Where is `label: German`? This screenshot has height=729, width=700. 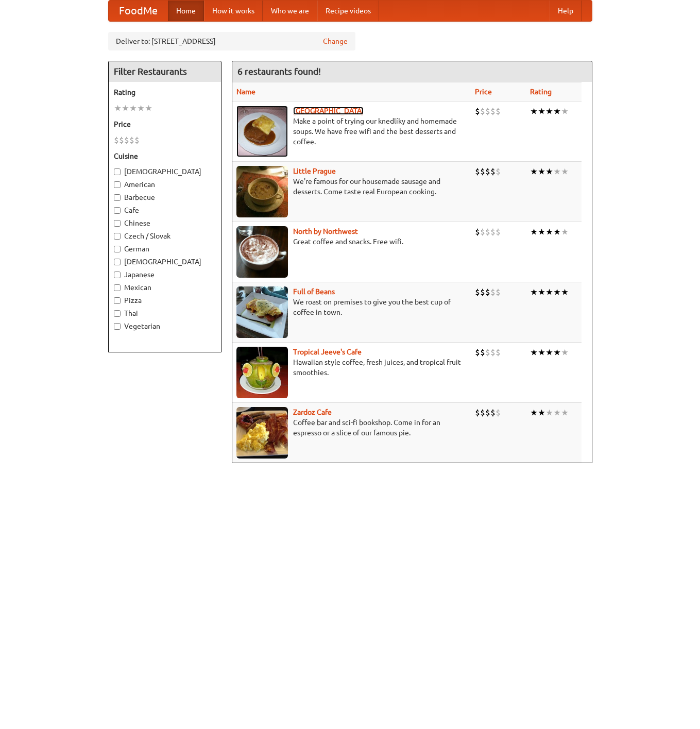 label: German is located at coordinates (165, 249).